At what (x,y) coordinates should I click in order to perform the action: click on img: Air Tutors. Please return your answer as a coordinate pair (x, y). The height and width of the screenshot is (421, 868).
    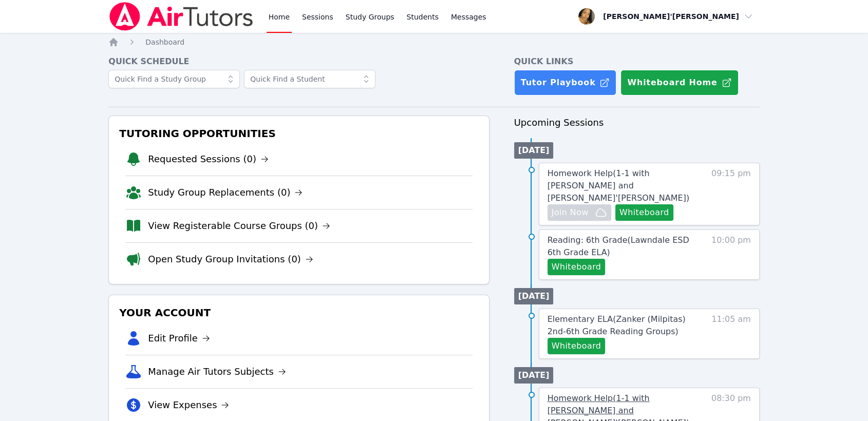
    Looking at the image, I should click on (181, 17).